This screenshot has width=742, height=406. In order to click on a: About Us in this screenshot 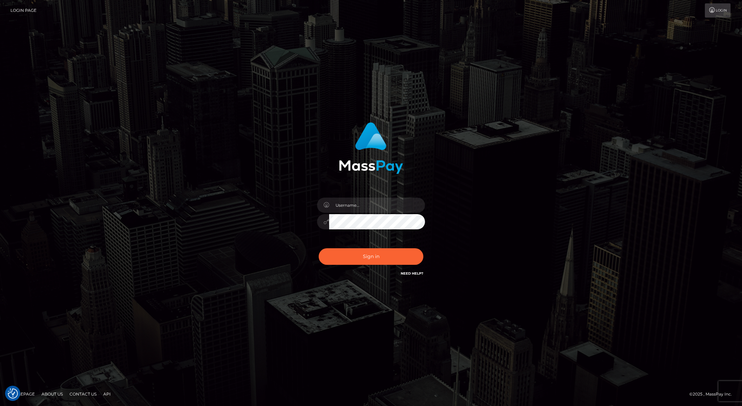, I will do `click(52, 394)`.